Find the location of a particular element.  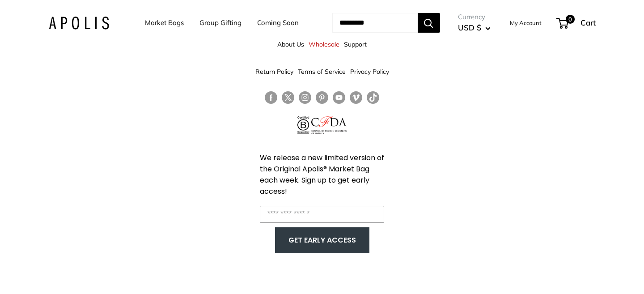

a: Market Bags is located at coordinates (164, 23).